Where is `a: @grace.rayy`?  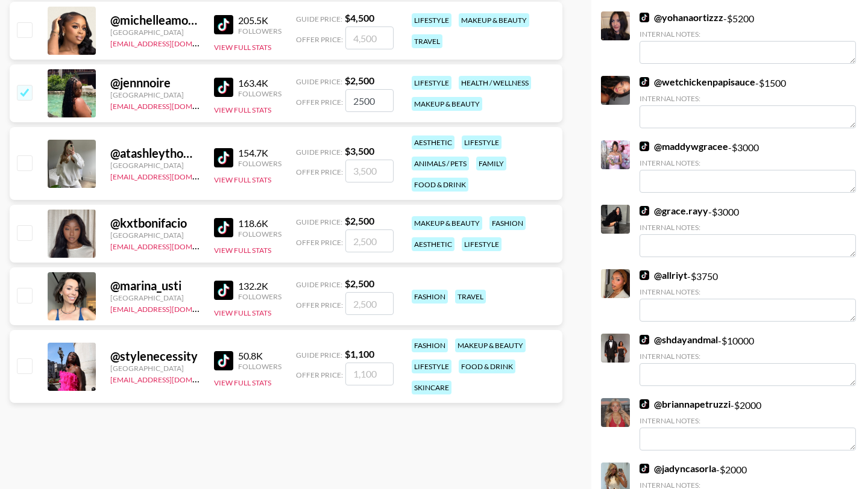 a: @grace.rayy is located at coordinates (674, 211).